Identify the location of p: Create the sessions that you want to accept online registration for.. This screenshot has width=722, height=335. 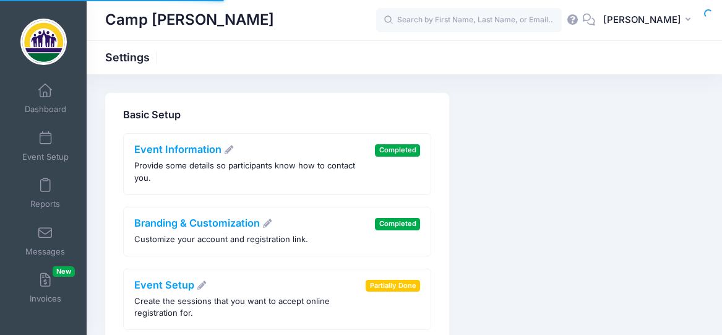
(247, 307).